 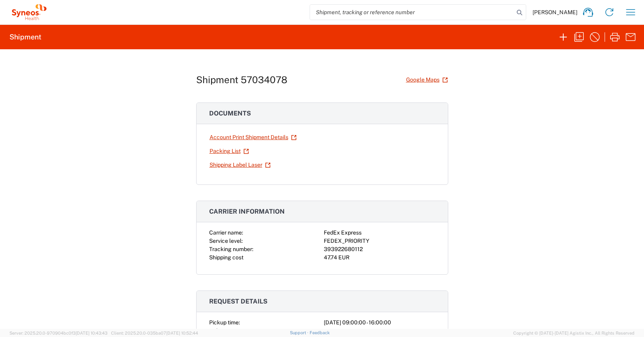 I want to click on span: Carrier name:, so click(x=226, y=232).